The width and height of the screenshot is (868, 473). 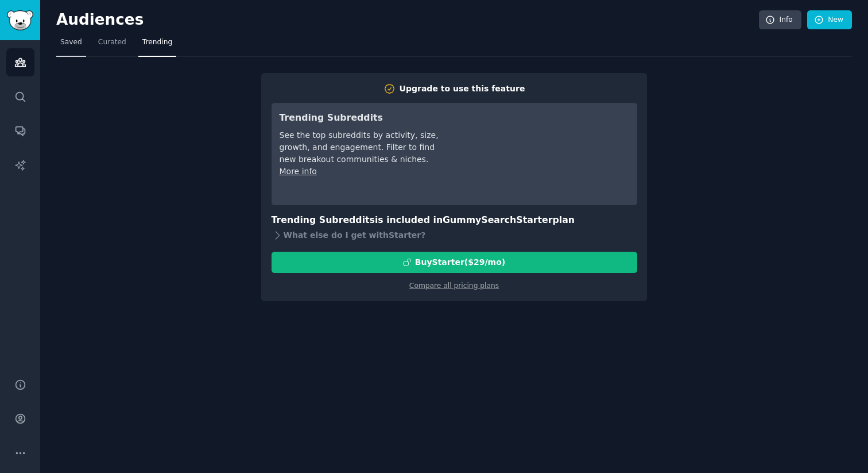 I want to click on a: Curated, so click(x=112, y=45).